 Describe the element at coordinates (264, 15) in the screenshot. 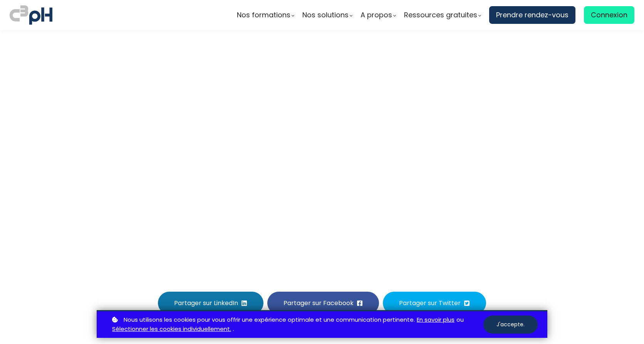

I see `span: Nos formations` at that location.